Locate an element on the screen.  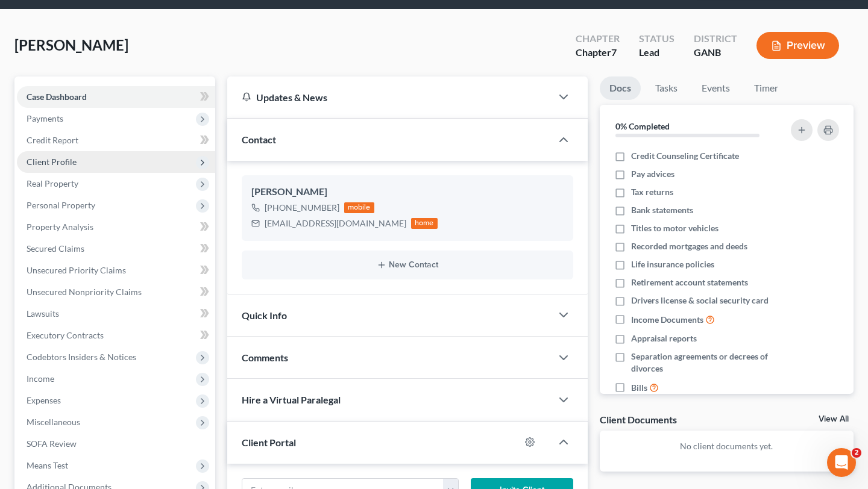
span: Contact is located at coordinates (258, 139).